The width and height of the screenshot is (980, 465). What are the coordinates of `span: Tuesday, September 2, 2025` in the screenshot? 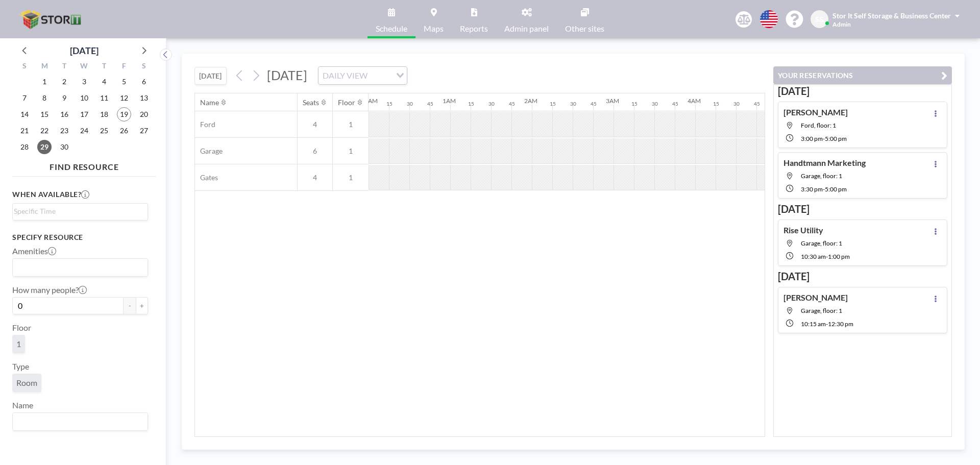 It's located at (64, 82).